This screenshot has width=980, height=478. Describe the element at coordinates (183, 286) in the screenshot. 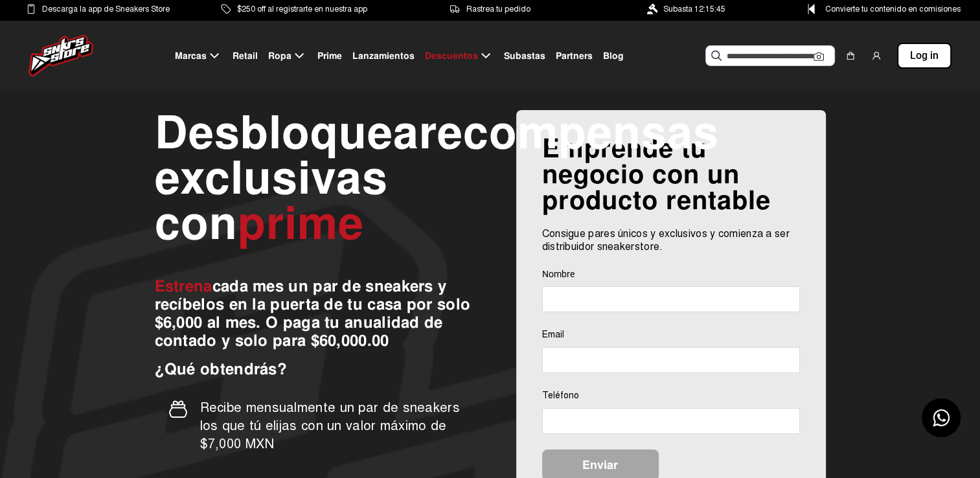

I see `span: Estrena` at that location.